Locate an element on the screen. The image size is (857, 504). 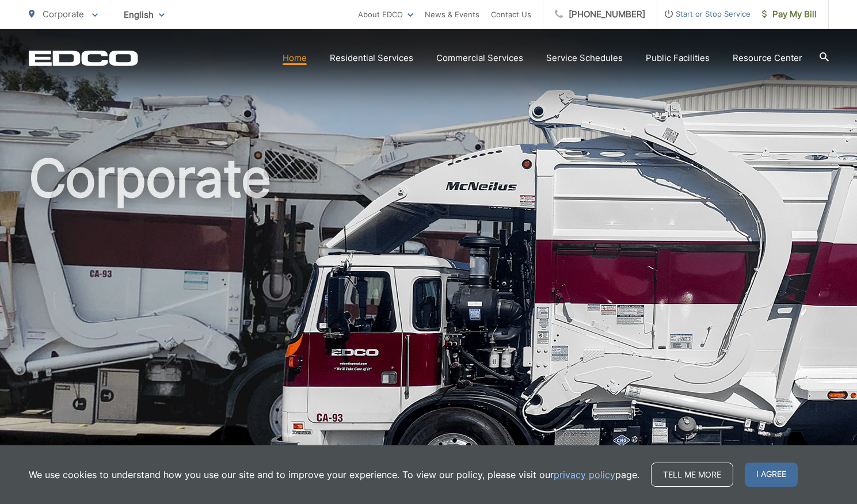
a: About EDCO is located at coordinates (386, 14).